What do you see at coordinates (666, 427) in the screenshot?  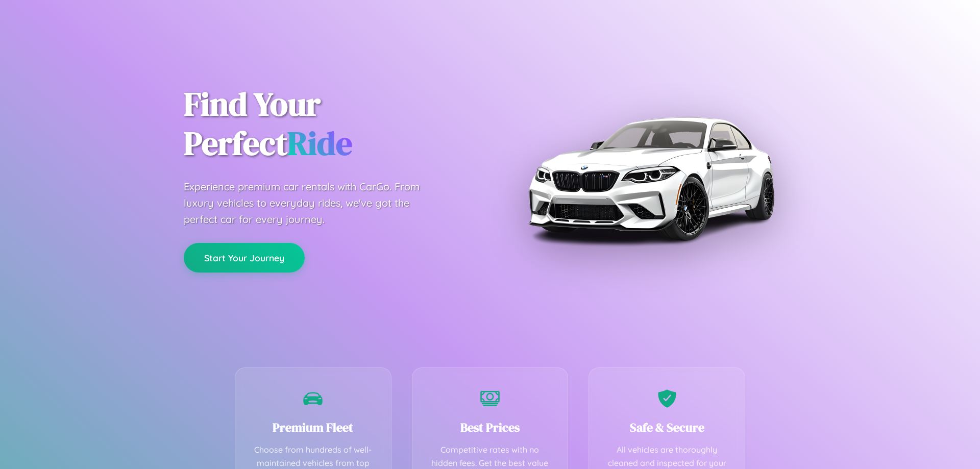 I see `h3: Safe & Secure` at bounding box center [666, 427].